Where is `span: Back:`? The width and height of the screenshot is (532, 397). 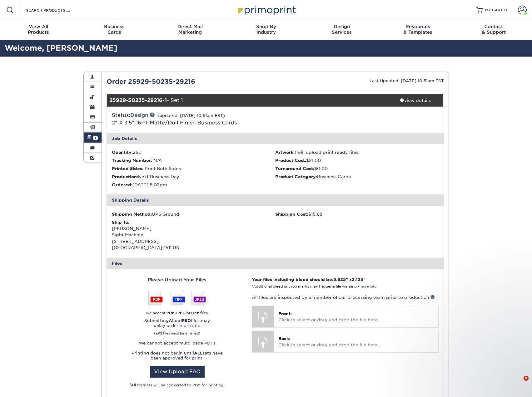 span: Back: is located at coordinates (284, 339).